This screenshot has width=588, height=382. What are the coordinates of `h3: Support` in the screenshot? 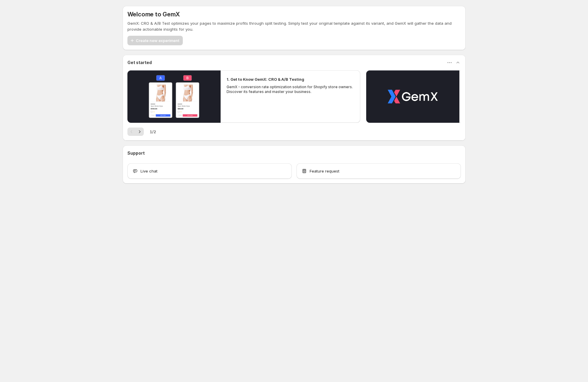 It's located at (136, 153).